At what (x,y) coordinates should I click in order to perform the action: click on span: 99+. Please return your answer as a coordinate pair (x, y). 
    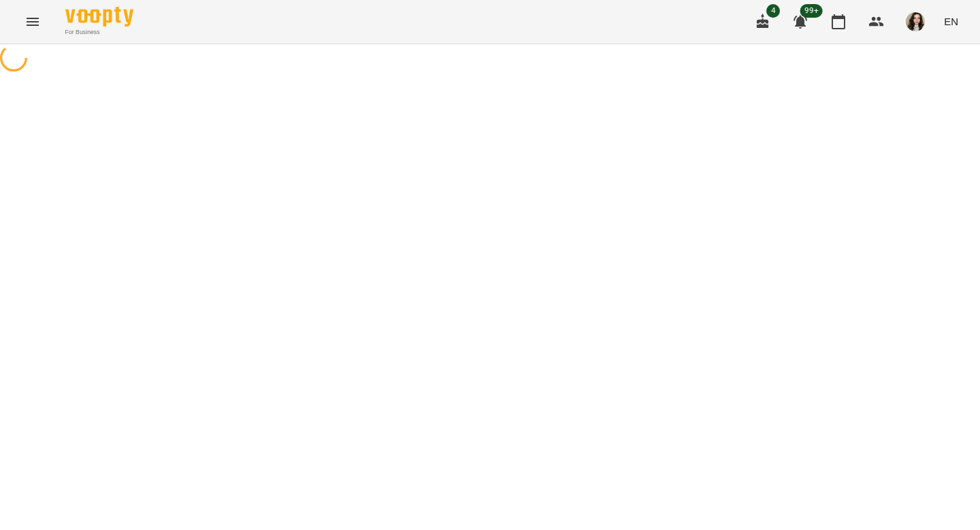
    Looking at the image, I should click on (812, 11).